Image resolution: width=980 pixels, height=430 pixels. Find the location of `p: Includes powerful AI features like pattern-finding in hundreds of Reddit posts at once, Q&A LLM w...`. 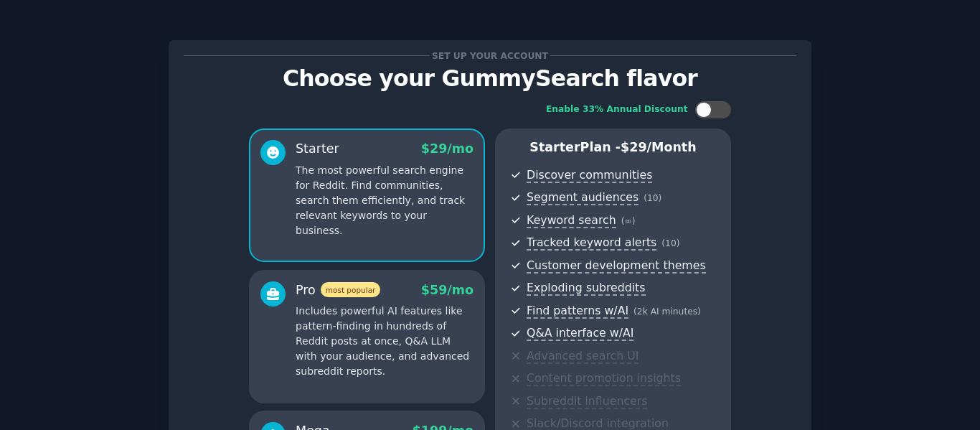

p: Includes powerful AI features like pattern-finding in hundreds of Reddit posts at once, Q&A LLM w... is located at coordinates (384, 341).